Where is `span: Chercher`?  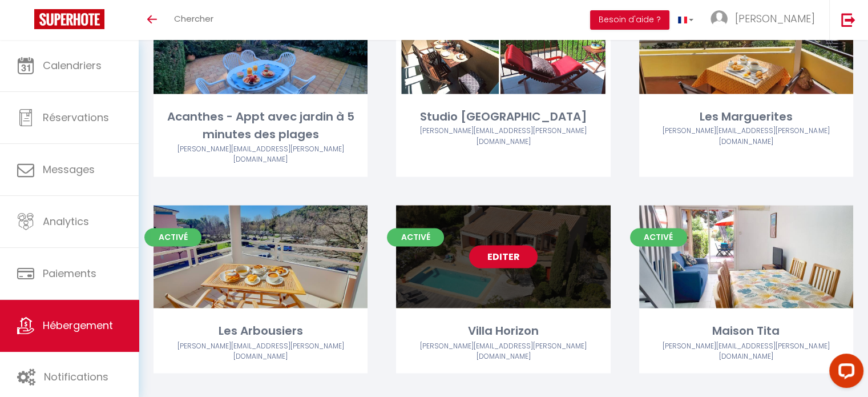 span: Chercher is located at coordinates (194, 18).